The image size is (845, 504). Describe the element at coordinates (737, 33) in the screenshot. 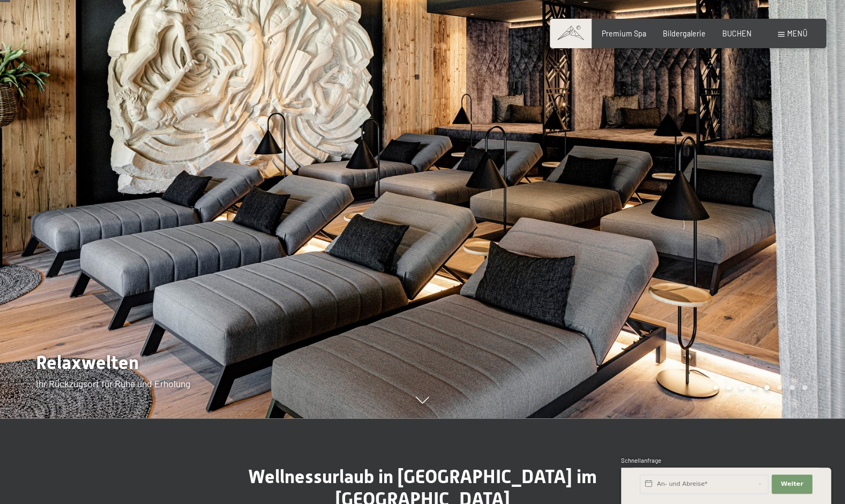

I see `span: BUCHEN` at that location.